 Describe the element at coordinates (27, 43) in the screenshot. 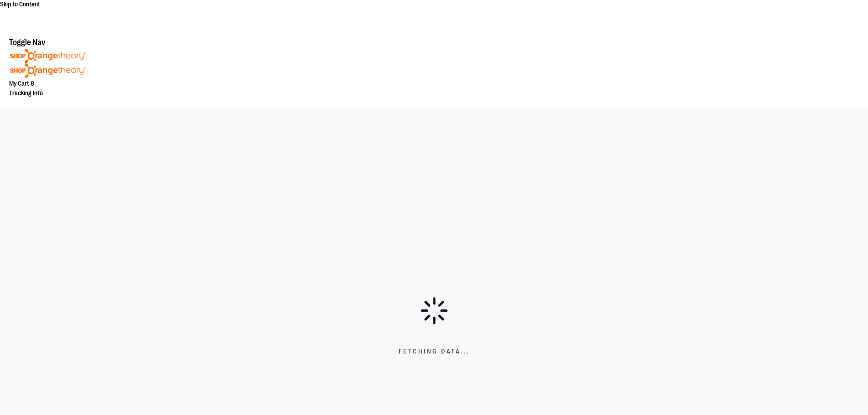

I see `button: Toggle Nav` at that location.